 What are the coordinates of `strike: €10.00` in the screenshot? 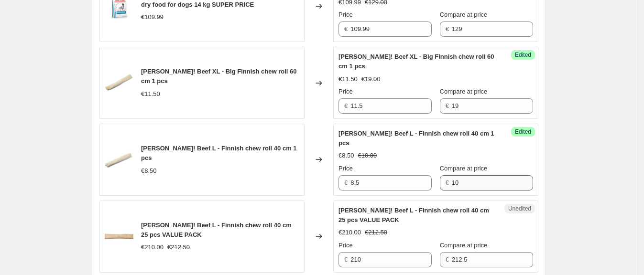 It's located at (368, 156).